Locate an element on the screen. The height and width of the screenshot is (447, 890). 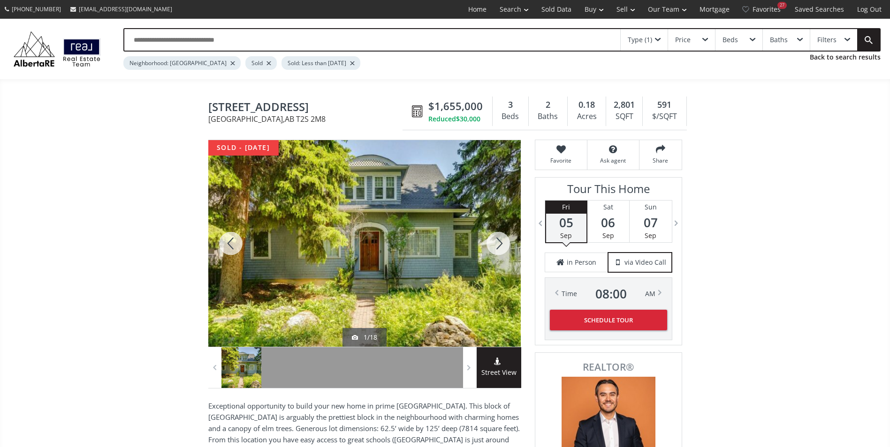
div: 3816 6 Street SW Calgary, AB T2S 2M8 - Photo 1 of 18 is located at coordinates (364, 243).